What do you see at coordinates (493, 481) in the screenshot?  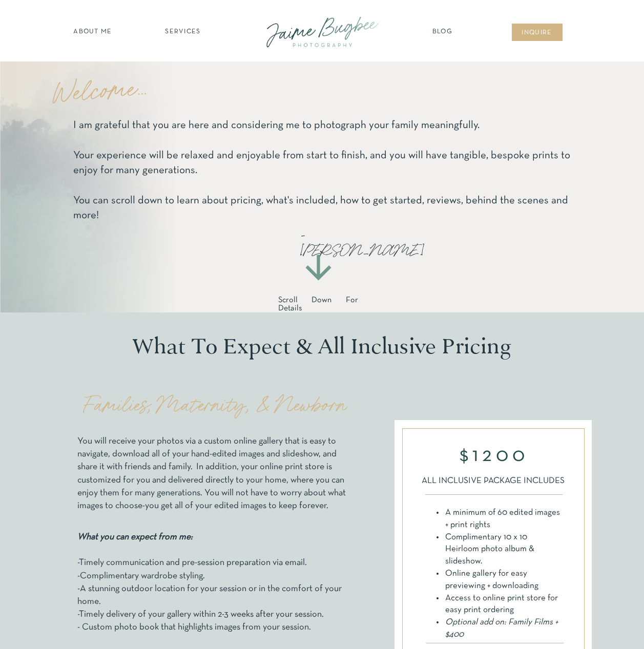 I see `p: ALL INCLUSIVE PACKAGE INCLUDES` at bounding box center [493, 481].